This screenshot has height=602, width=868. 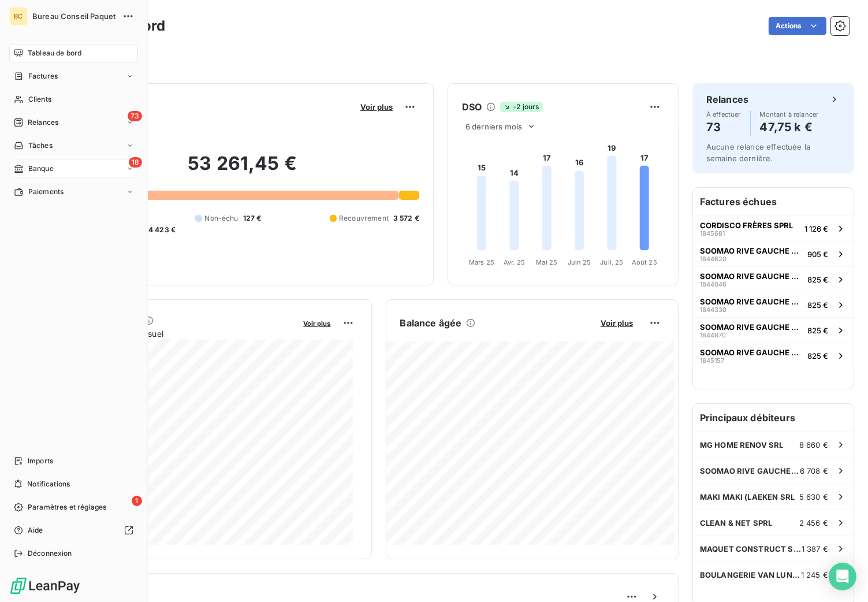 What do you see at coordinates (773, 304) in the screenshot?
I see `button: SOOMAO RIVE GAUCHE SRL1844330825 €` at bounding box center [773, 304].